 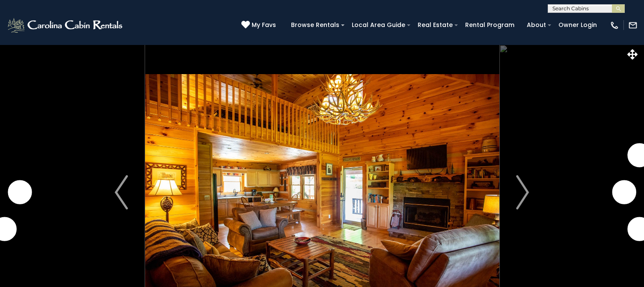 What do you see at coordinates (536, 25) in the screenshot?
I see `a: About` at bounding box center [536, 25].